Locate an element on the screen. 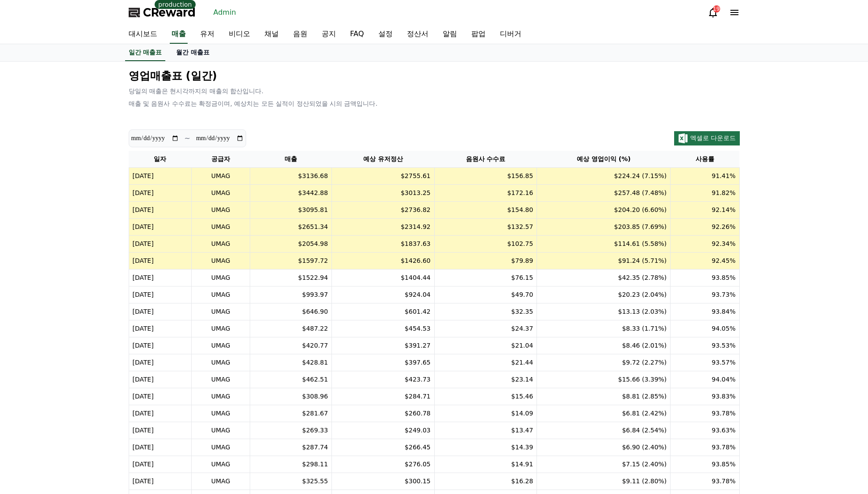  a: 대시보드 is located at coordinates (143, 34).